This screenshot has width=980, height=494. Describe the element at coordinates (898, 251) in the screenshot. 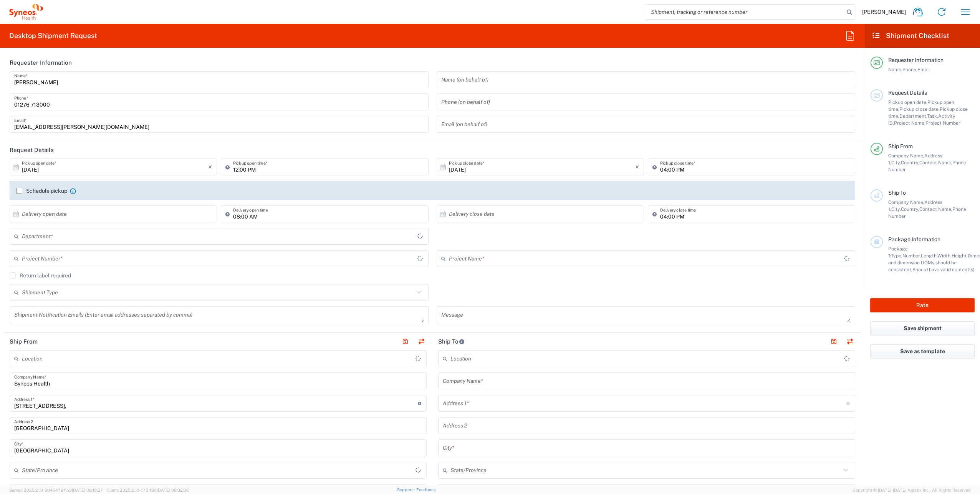

I see `span: Package 1:` at that location.